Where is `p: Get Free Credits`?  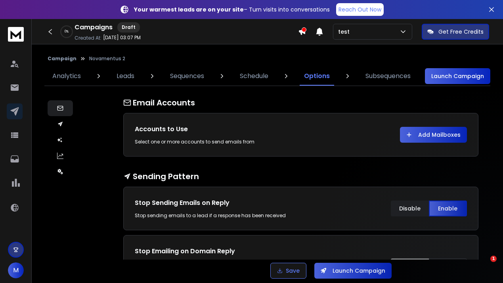 p: Get Free Credits is located at coordinates (461, 32).